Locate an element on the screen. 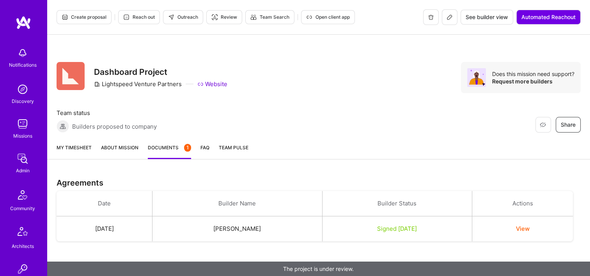  div: Missions is located at coordinates (23, 136).